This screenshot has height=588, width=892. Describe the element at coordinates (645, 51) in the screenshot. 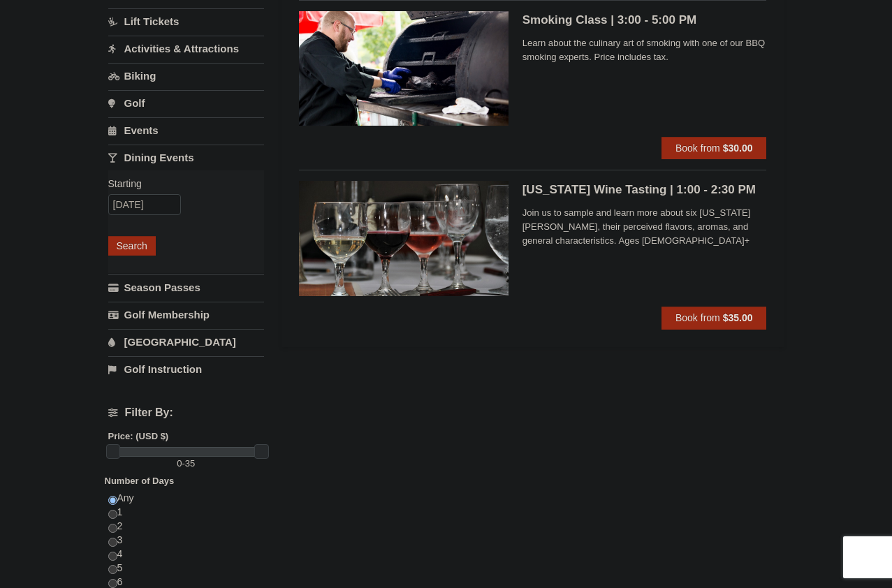

I see `span: Learn about the culinary art of smoking with one of our BBQ smoking experts. Price includes tax.` at that location.